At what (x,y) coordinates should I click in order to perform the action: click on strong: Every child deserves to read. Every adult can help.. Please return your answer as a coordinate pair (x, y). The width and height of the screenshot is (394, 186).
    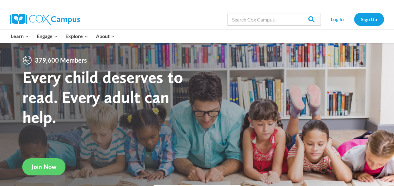
    Looking at the image, I should click on (103, 97).